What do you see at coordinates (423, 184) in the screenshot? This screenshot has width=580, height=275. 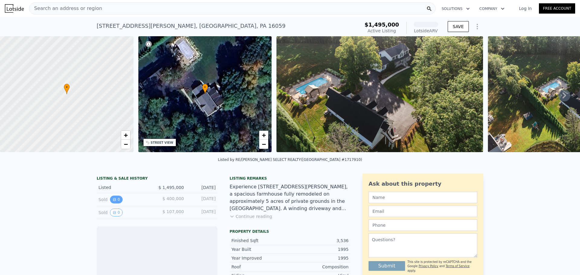 I see `div: Ask about this property` at bounding box center [423, 184].